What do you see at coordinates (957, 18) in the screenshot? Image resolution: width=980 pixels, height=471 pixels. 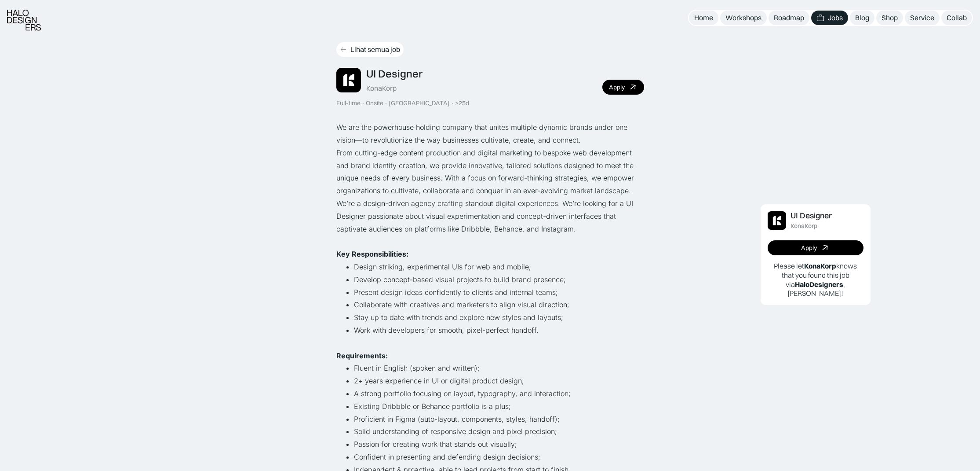 I see `a: Collab` at bounding box center [957, 18].